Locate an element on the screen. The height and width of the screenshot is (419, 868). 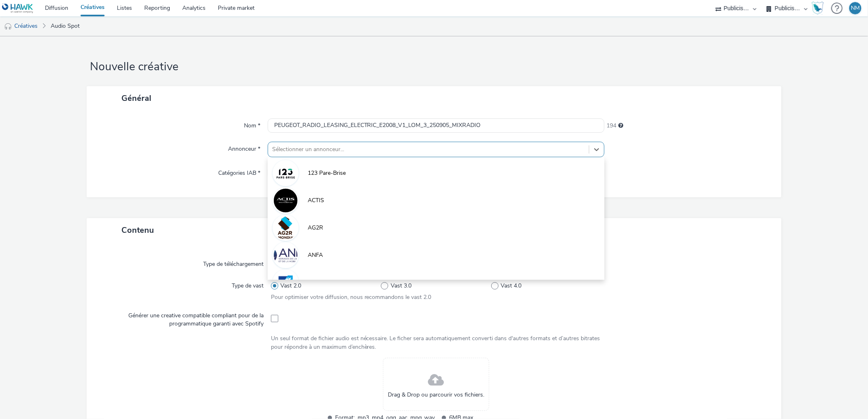
div: 255 caractères maximum is located at coordinates (621, 126).